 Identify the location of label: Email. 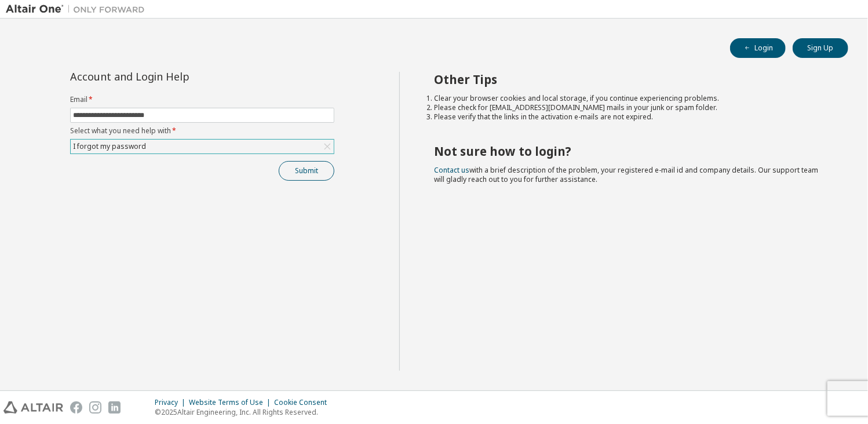
(202, 99).